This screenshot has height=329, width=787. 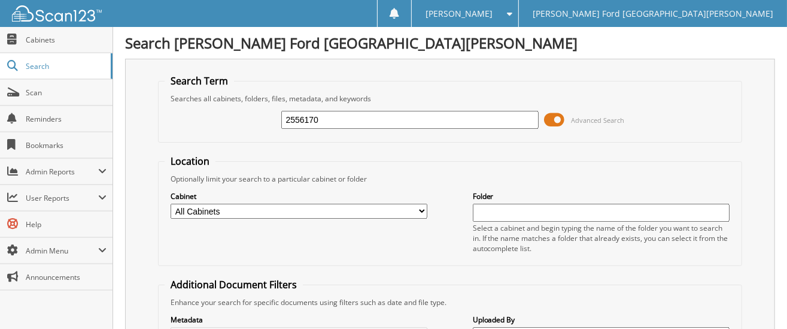 What do you see at coordinates (65, 66) in the screenshot?
I see `span: Search` at bounding box center [65, 66].